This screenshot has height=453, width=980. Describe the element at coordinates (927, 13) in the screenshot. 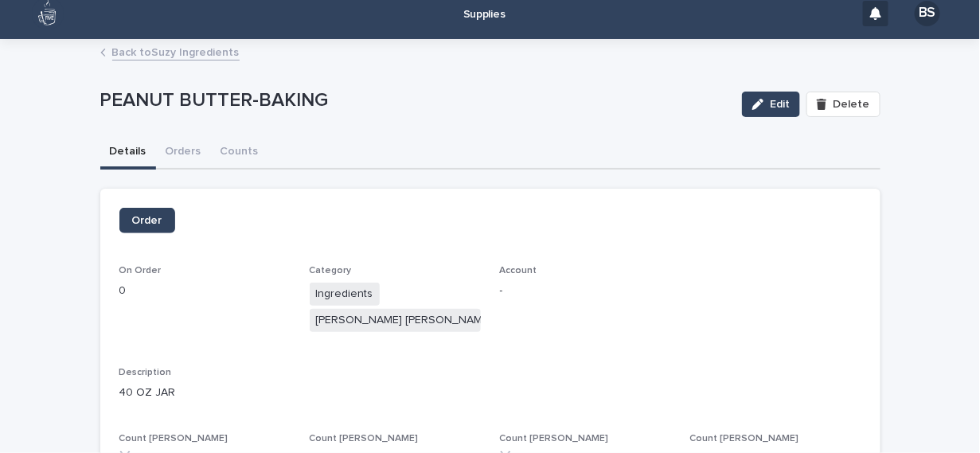

I see `div: BS` at that location.